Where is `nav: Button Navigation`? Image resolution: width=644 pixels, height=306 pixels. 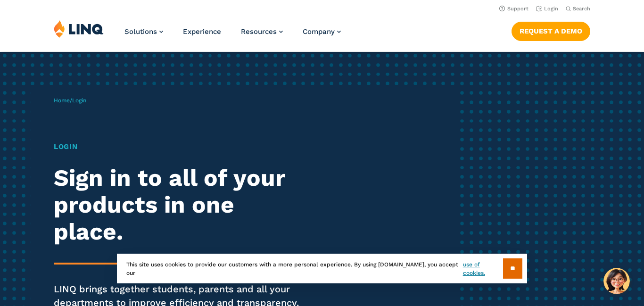
nav: Button Navigation is located at coordinates (551, 30).